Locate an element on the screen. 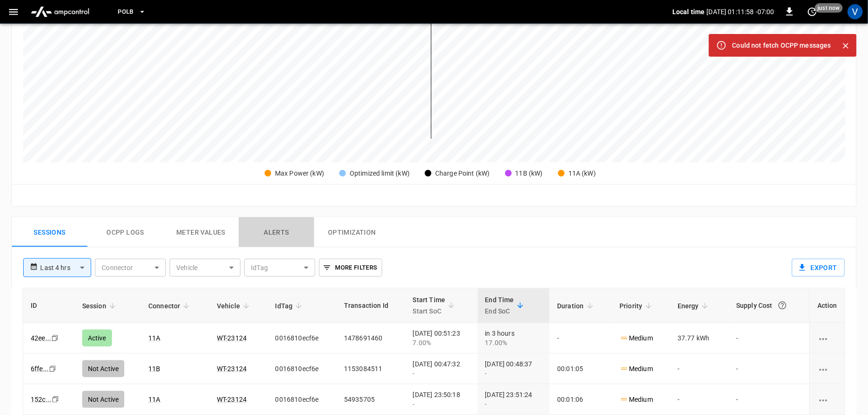 This screenshot has height=415, width=868. span: Vehicle is located at coordinates (234, 306).